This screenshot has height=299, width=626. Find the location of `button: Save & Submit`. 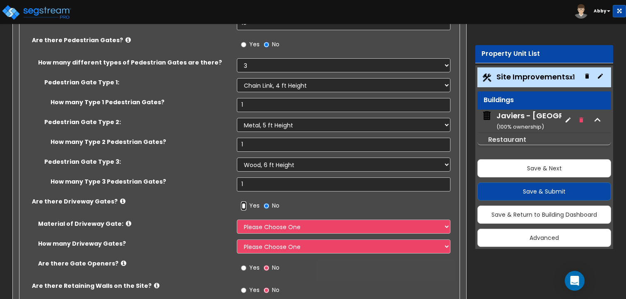

button: Save & Submit is located at coordinates (544, 192).